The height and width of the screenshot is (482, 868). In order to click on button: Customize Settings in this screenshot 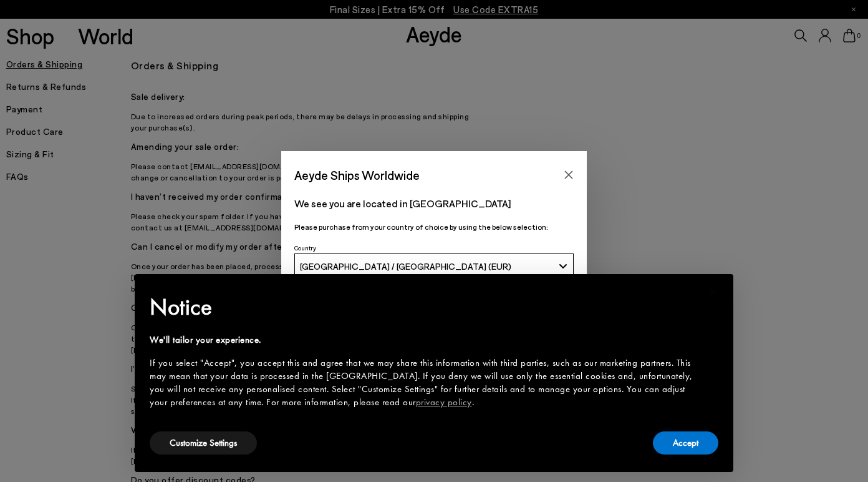, I will do `click(203, 442)`.